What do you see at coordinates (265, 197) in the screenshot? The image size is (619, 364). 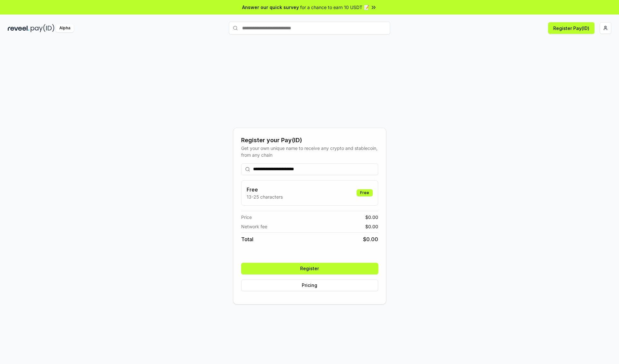 I see `p: 13-25 characters` at bounding box center [265, 197].